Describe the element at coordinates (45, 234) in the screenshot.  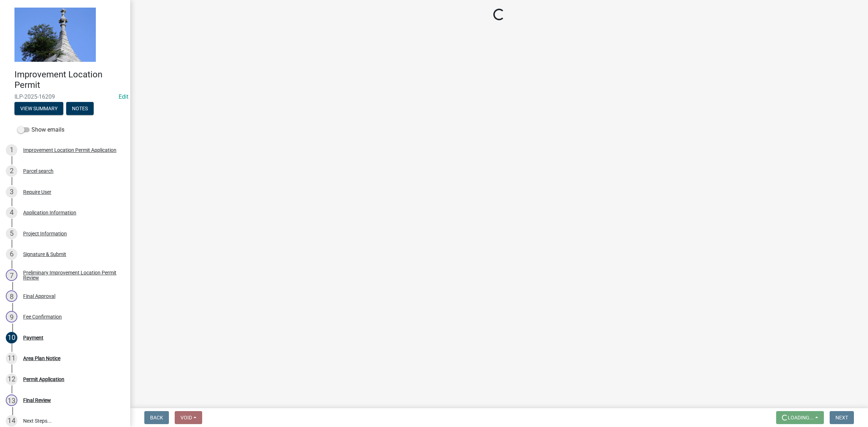
I see `div: Project Information` at that location.